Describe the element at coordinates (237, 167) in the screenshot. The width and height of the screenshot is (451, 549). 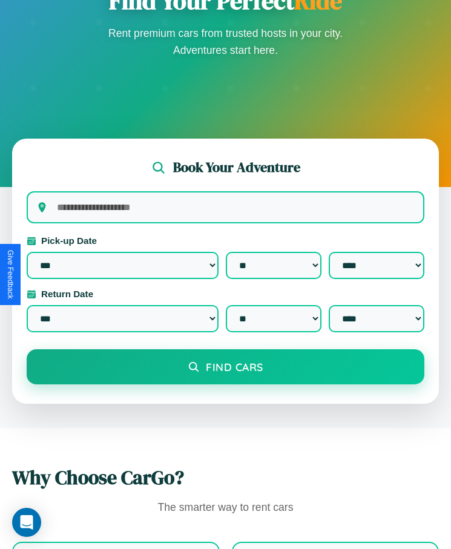
I see `h2: Book Your Adventure` at that location.